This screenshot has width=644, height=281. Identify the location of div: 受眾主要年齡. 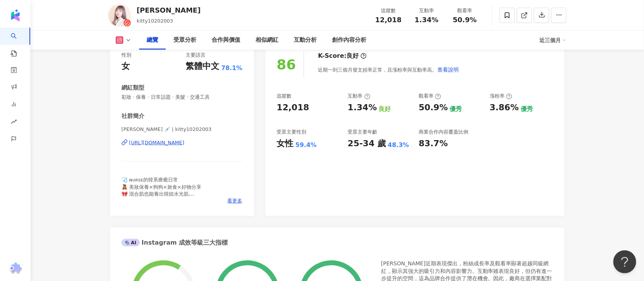
(363, 132).